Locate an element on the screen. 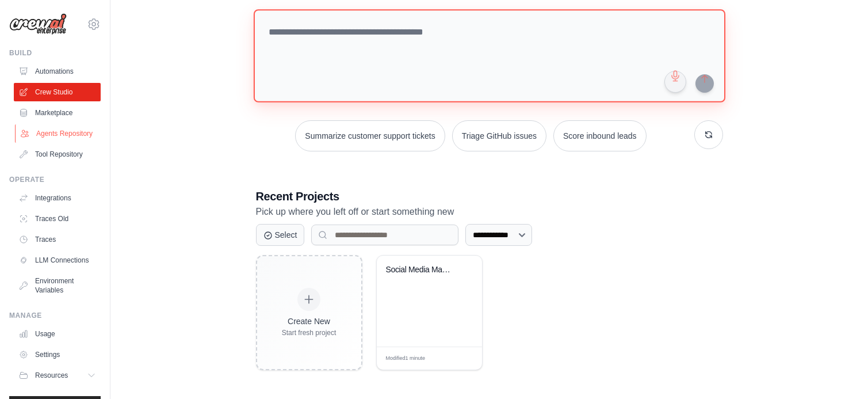  div: Operate is located at coordinates (55, 180).